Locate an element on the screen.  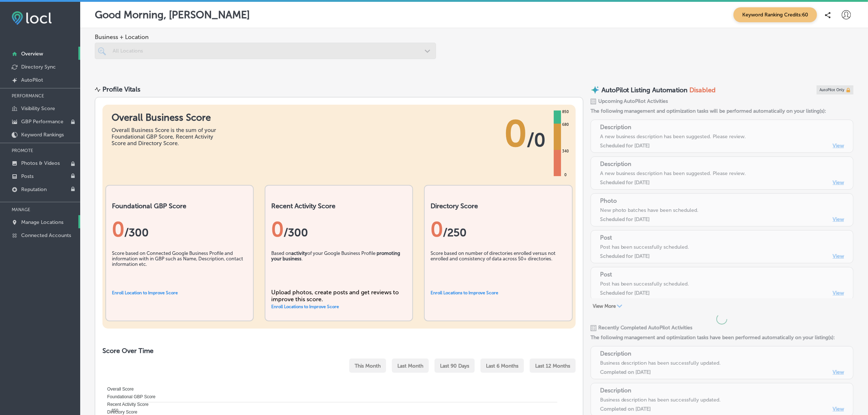
h2: Directory Score is located at coordinates (498, 206).